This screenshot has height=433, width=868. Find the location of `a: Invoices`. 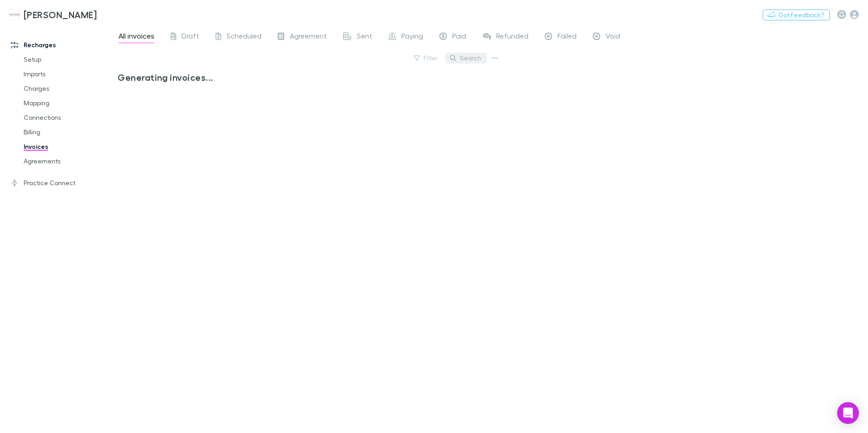

a: Invoices is located at coordinates (68, 147).